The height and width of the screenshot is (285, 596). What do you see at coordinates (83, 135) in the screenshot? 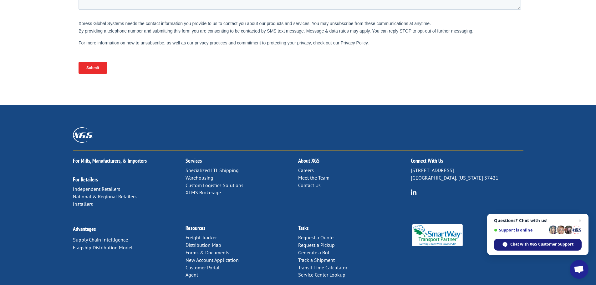
I see `img: XGS_Logos_ALL_2024_All_White` at bounding box center [83, 135].